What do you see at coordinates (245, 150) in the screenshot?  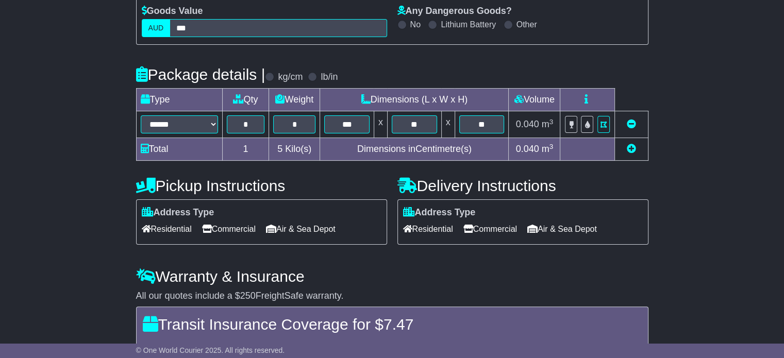 I see `td: 1` at bounding box center [245, 150].